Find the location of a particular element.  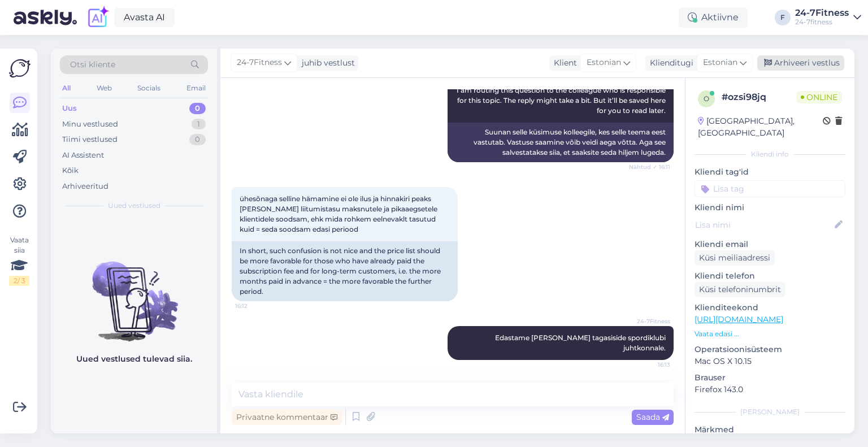

span: Uued vestlused is located at coordinates (134, 206).